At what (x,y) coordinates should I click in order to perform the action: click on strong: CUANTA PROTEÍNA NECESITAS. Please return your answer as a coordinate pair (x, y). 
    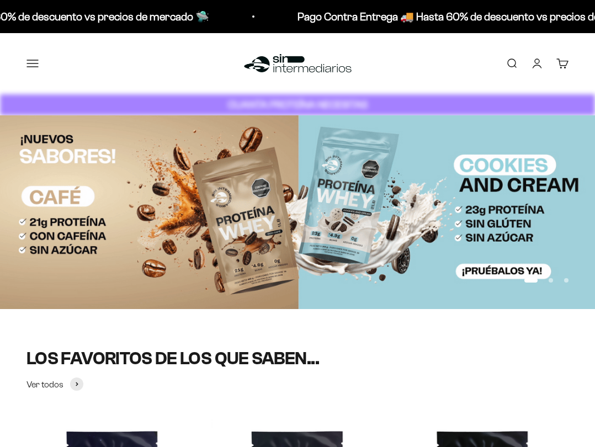
    Looking at the image, I should click on (298, 104).